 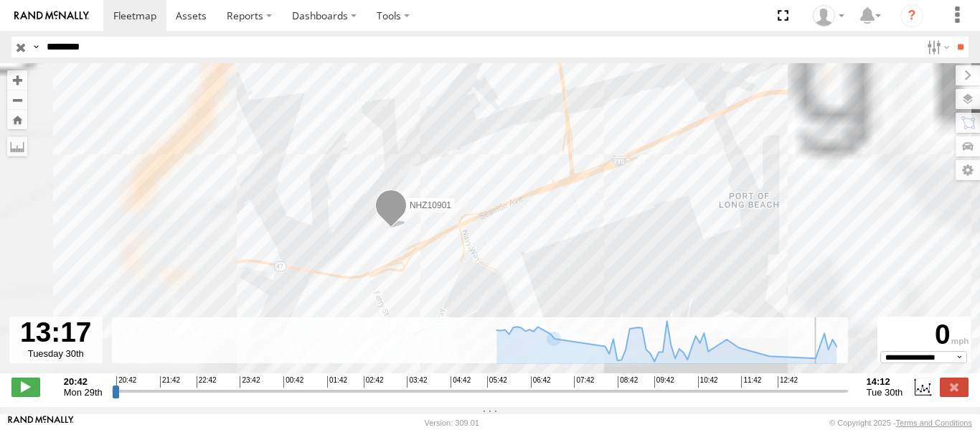 What do you see at coordinates (497, 381) in the screenshot?
I see `span: 05:42` at bounding box center [497, 381].